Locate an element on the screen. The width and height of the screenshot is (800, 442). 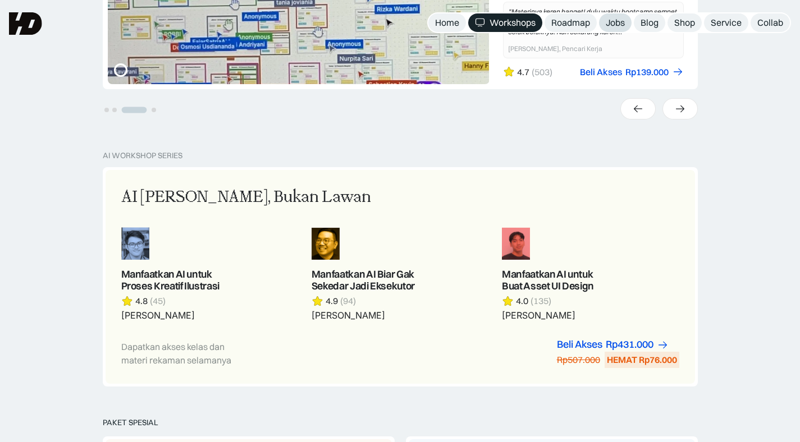
div: Shop is located at coordinates (684, 22).